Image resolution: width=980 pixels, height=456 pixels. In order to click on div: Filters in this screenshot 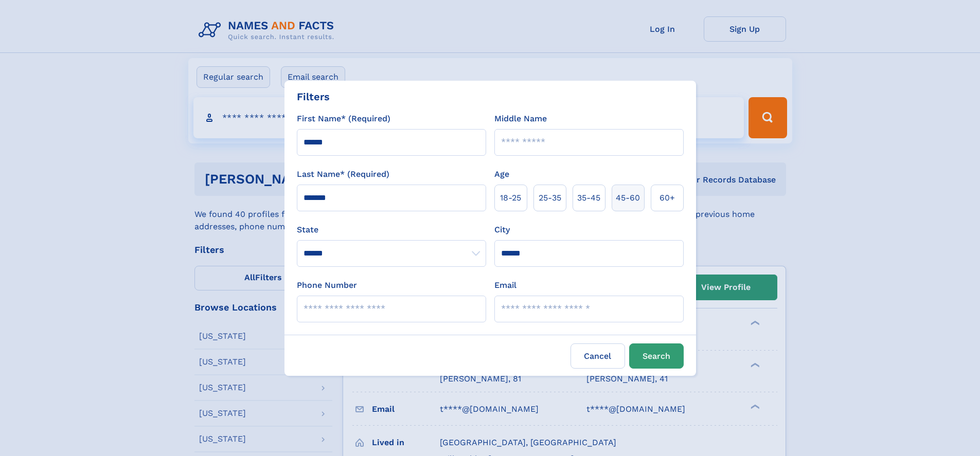, I will do `click(313, 96)`.